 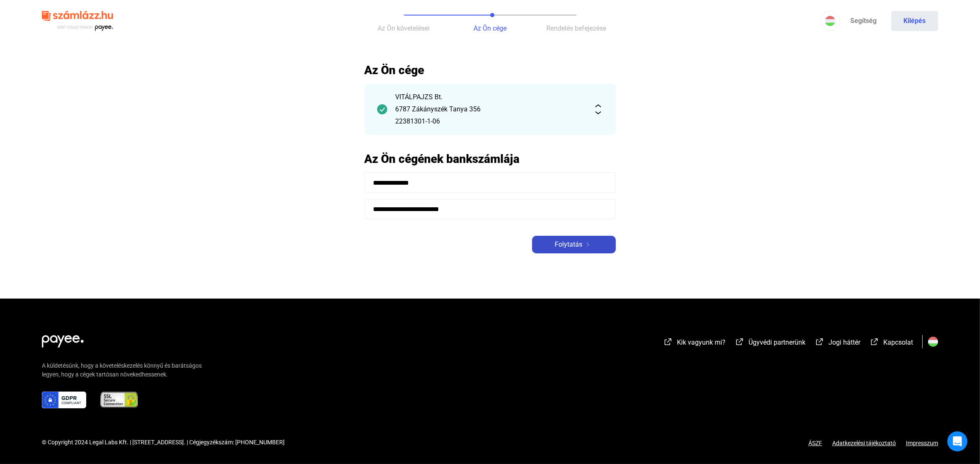 What do you see at coordinates (864, 444) in the screenshot?
I see `a: Adatkezelési tájékoztató` at bounding box center [864, 444].